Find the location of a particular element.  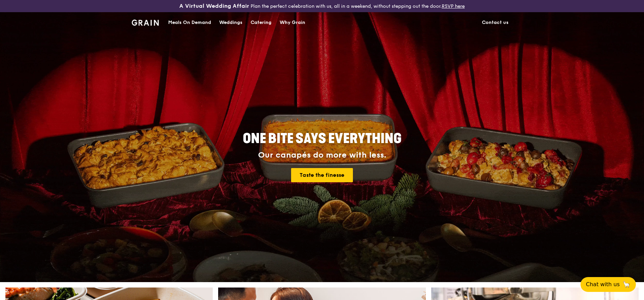

div: Why Grain is located at coordinates (292, 23).